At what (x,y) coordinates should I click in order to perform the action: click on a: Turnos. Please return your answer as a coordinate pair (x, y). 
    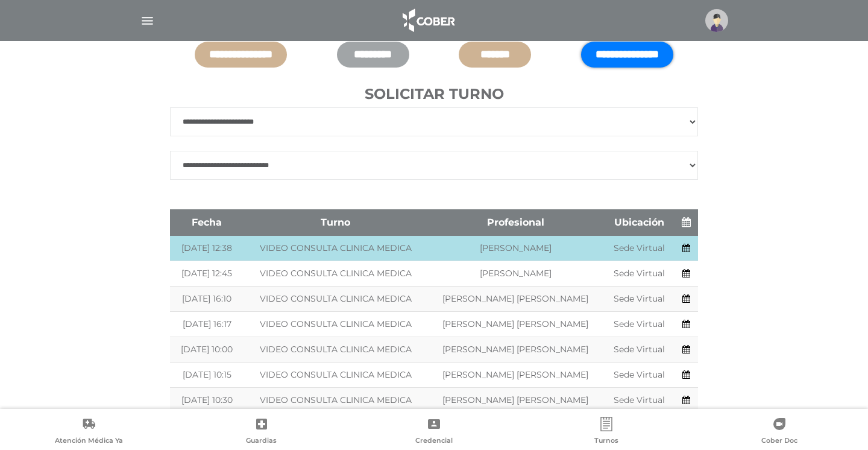
    Looking at the image, I should click on (606, 432).